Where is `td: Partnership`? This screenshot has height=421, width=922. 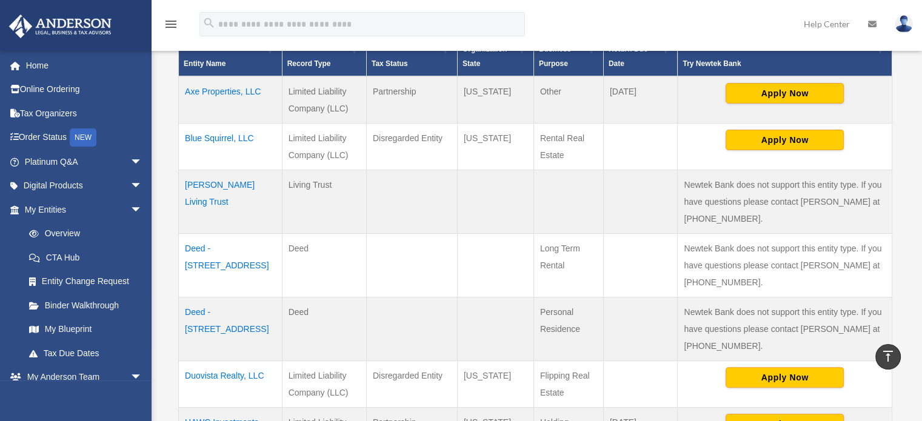 td: Partnership is located at coordinates (411, 100).